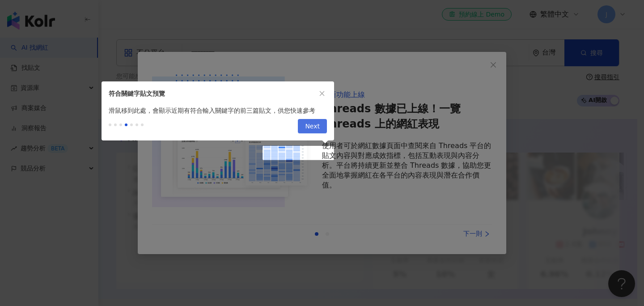  Describe the element at coordinates (322, 93) in the screenshot. I see `button: close` at that location.